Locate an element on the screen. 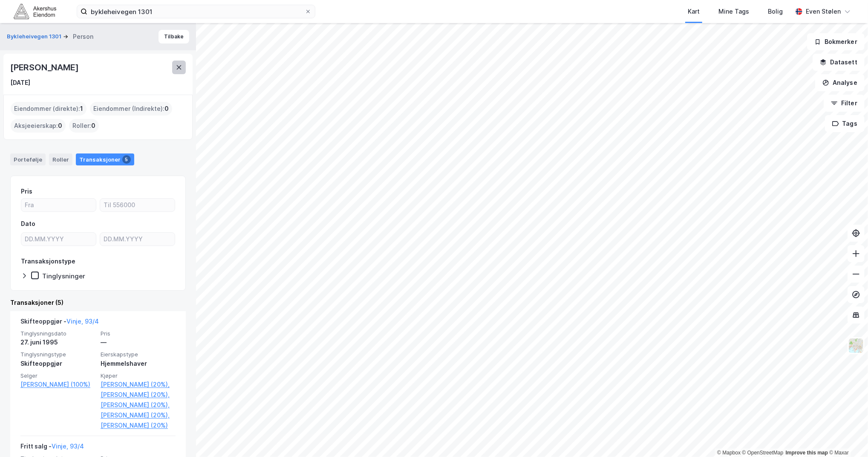 Image resolution: width=868 pixels, height=457 pixels. div: Transaksjoner (5) is located at coordinates (98, 303).